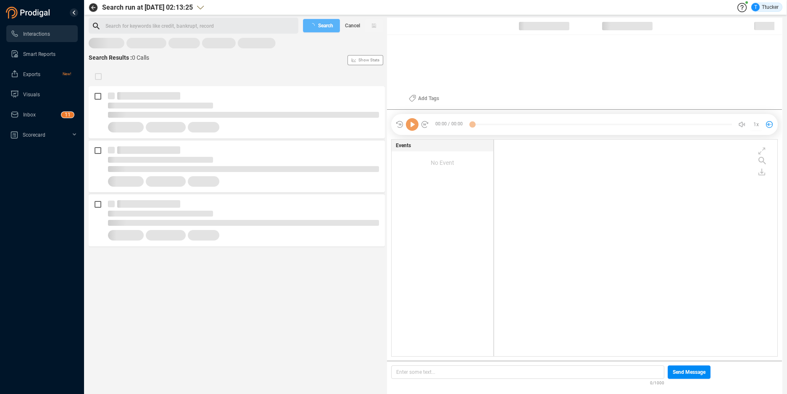 The image size is (787, 394). Describe the element at coordinates (67, 74) in the screenshot. I see `span: New!` at that location.